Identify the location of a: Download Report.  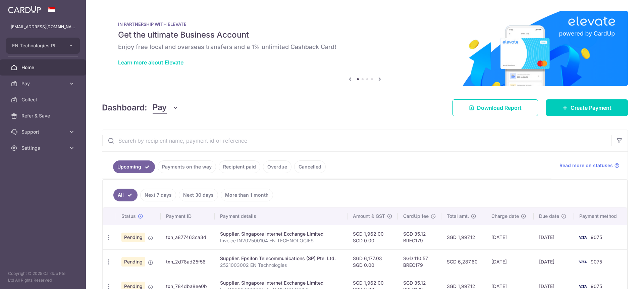
(495, 108).